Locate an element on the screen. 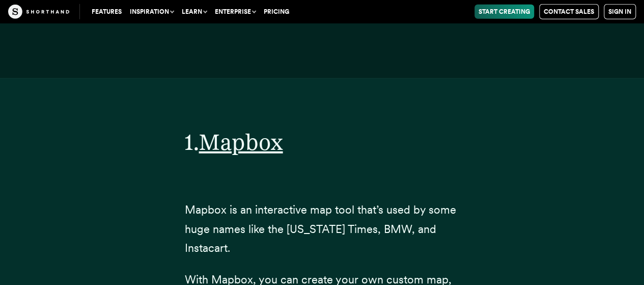 The width and height of the screenshot is (644, 285). a: Contact Sales is located at coordinates (569, 12).